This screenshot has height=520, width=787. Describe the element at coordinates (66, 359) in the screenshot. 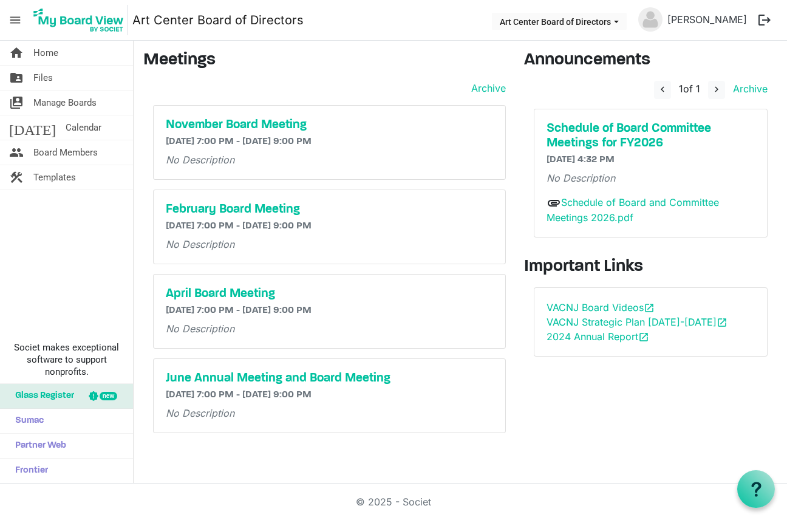

I see `span: Societ makes exceptional software to support nonprofits.` at that location.